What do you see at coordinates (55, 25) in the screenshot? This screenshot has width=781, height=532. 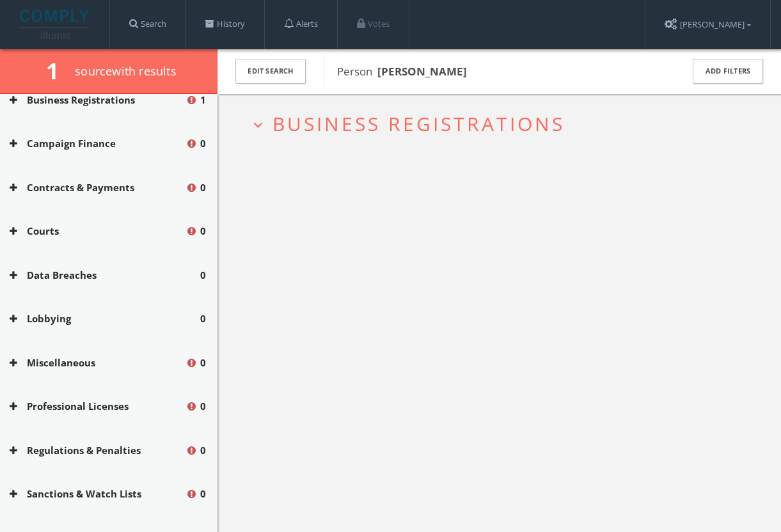 I see `img: illumis` at bounding box center [55, 25].